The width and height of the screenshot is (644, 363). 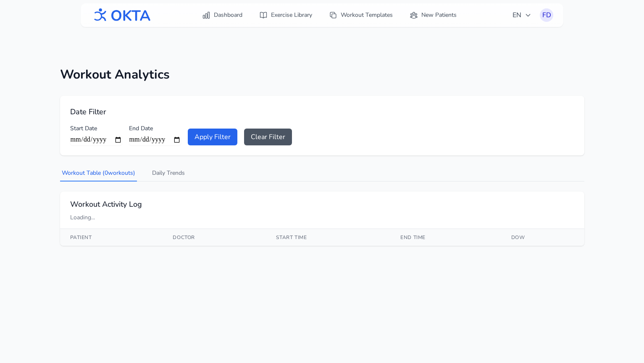 What do you see at coordinates (445, 237) in the screenshot?
I see `th: End Time` at bounding box center [445, 237].